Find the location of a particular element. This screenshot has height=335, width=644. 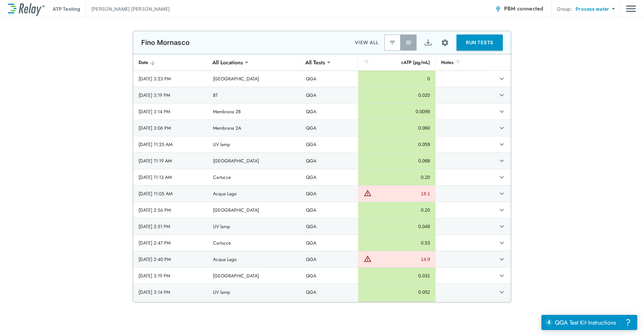

button: RUN TESTS is located at coordinates (479, 43).